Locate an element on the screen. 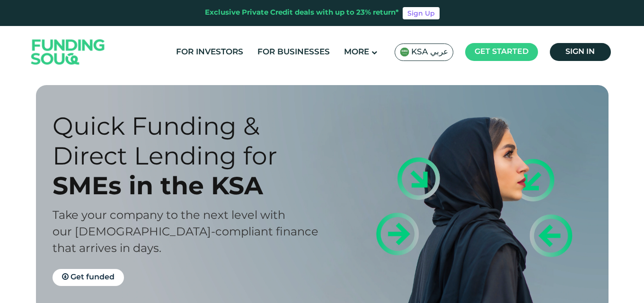 The width and height of the screenshot is (644, 303). a: Sign in is located at coordinates (580, 52).